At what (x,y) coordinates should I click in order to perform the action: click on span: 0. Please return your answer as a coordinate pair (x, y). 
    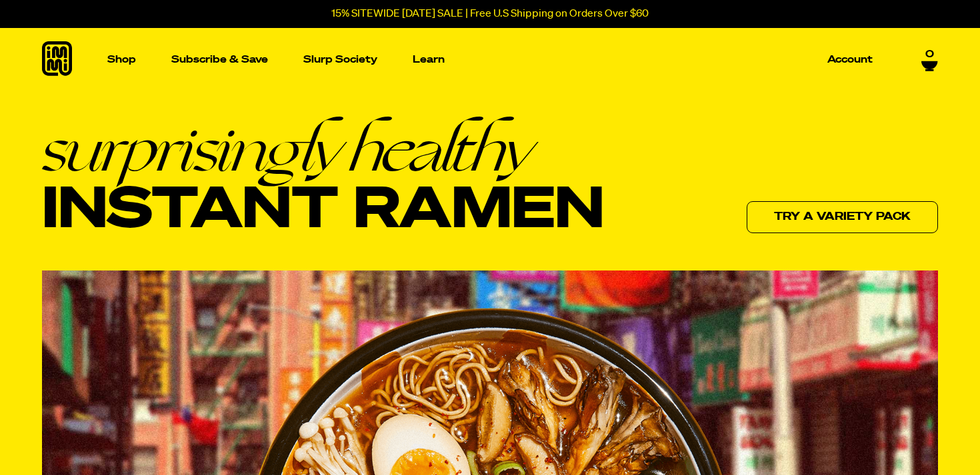
    Looking at the image, I should click on (929, 54).